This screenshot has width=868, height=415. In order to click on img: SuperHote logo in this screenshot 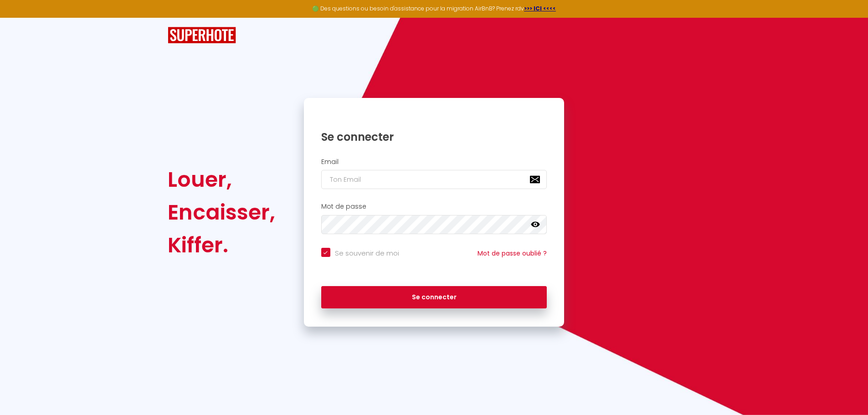, I will do `click(202, 35)`.